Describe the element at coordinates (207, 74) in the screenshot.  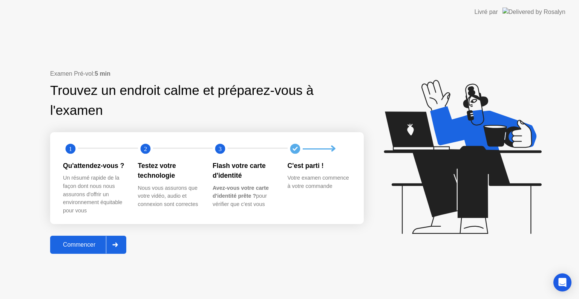
I see `div: Examen Pré-vol:` at that location.